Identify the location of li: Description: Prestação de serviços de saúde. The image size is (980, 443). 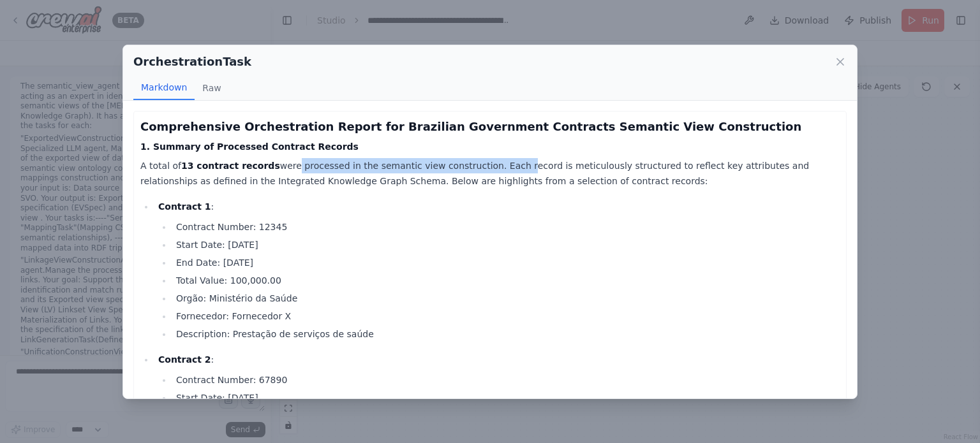
(506, 334).